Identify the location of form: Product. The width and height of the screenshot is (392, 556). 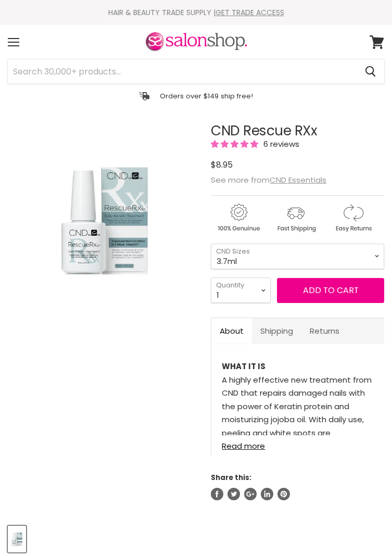
(196, 72).